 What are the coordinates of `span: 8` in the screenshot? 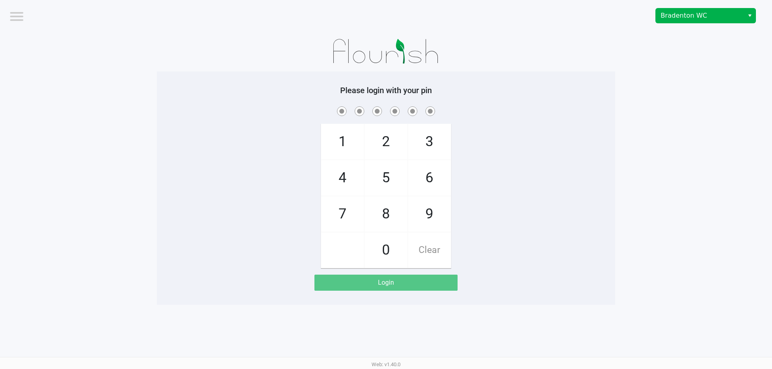 It's located at (386, 214).